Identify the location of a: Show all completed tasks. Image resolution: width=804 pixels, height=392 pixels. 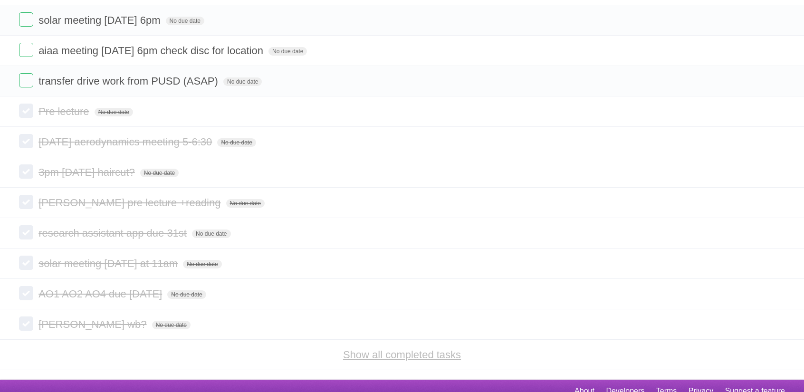
(402, 354).